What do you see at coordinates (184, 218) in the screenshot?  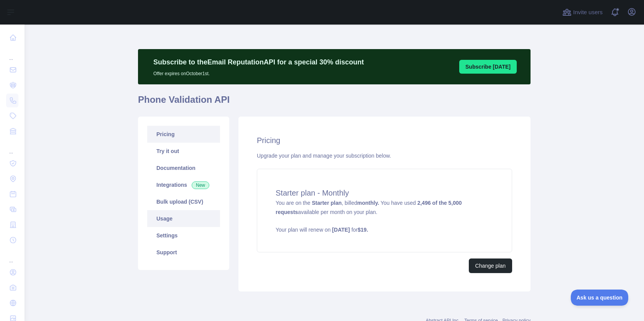 I see `a: Usage` at bounding box center [184, 218].